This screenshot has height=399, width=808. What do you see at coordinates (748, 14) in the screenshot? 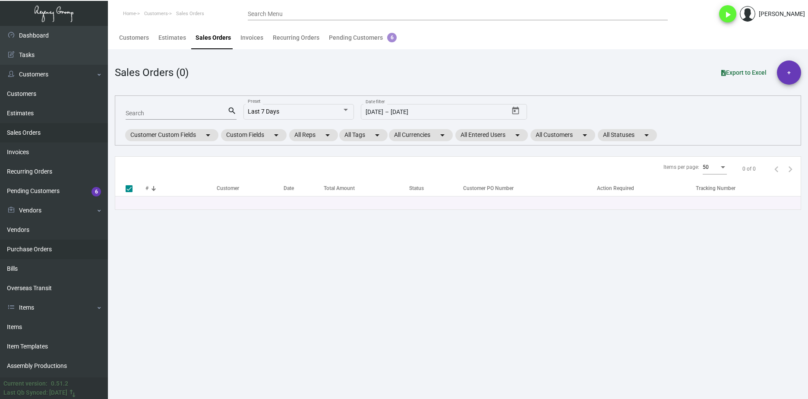
I see `img: admin@bootstrapmaster.com` at bounding box center [748, 14].